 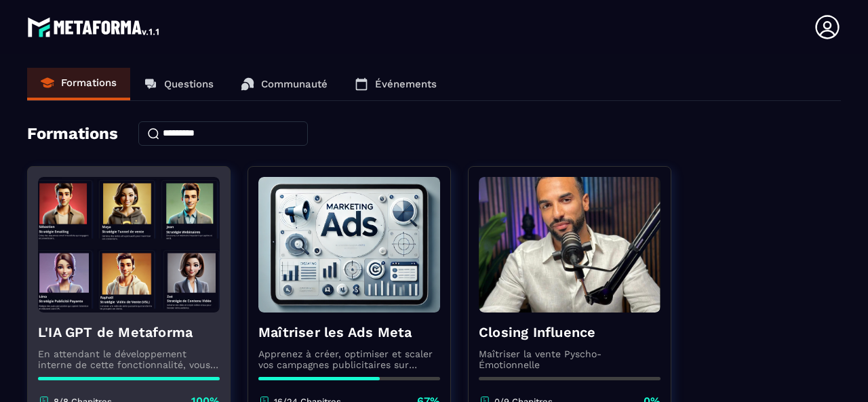 I want to click on p: Événements, so click(x=405, y=84).